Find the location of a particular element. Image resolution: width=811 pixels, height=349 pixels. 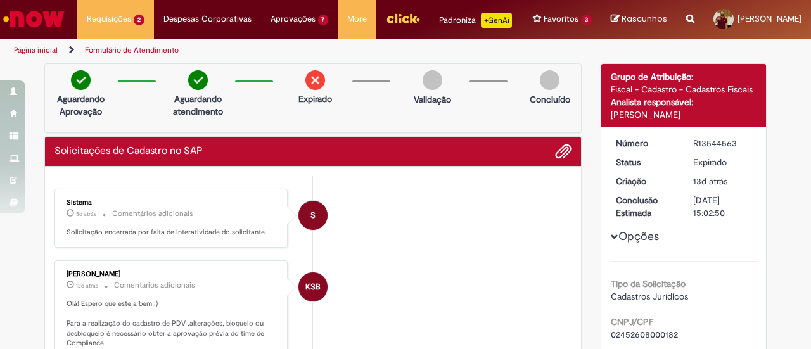

dt: Número is located at coordinates (645, 143).